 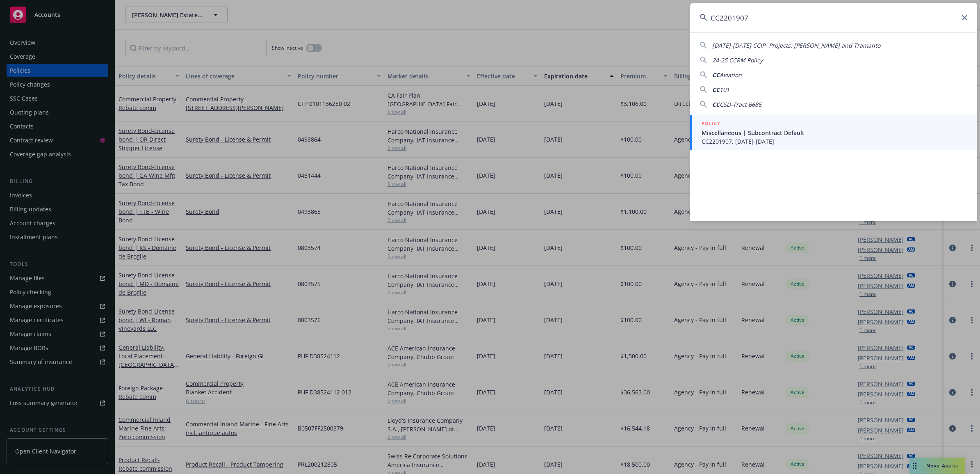 What do you see at coordinates (725, 90) in the screenshot?
I see `span: 101` at bounding box center [725, 90].